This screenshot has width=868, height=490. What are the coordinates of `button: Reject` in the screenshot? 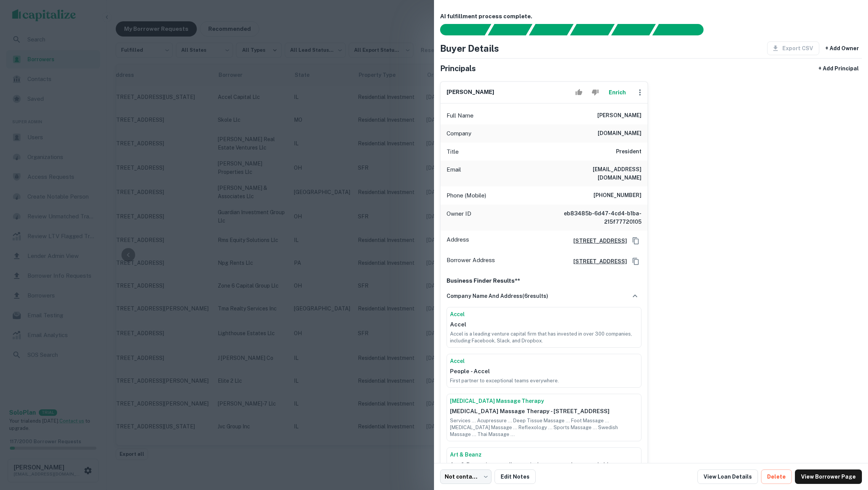 It's located at (595, 93).